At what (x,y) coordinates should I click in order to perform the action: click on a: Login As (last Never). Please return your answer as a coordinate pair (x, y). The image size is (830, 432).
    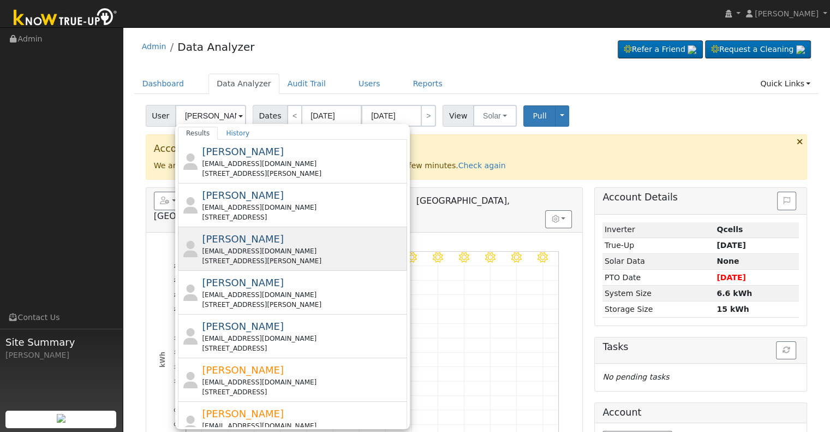
    Looking at the image, I should click on (405, 200).